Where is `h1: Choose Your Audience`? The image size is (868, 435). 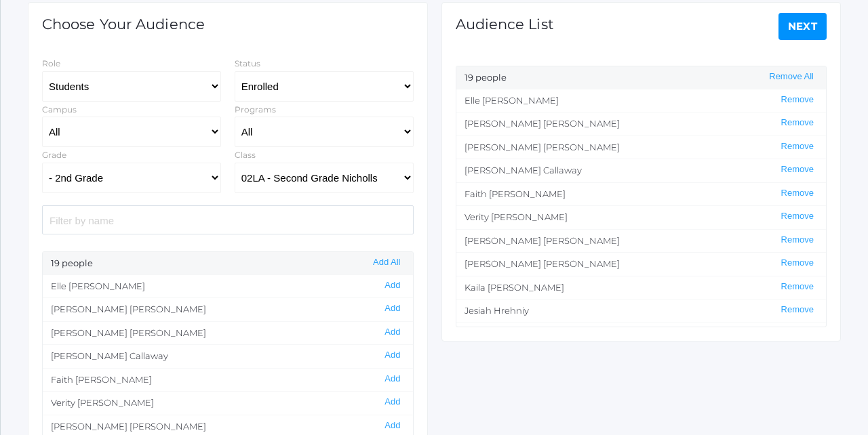 h1: Choose Your Audience is located at coordinates (123, 24).